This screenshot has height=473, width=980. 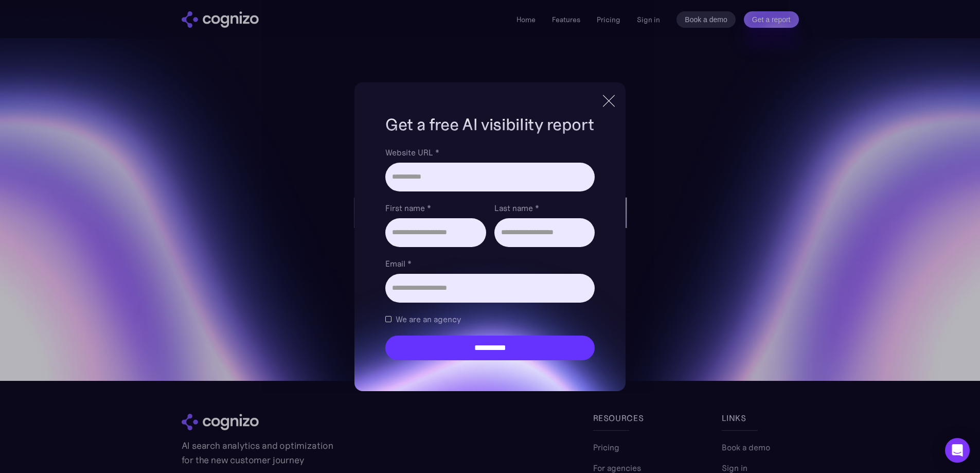 What do you see at coordinates (489, 263) in the screenshot?
I see `label: Email *` at bounding box center [489, 263].